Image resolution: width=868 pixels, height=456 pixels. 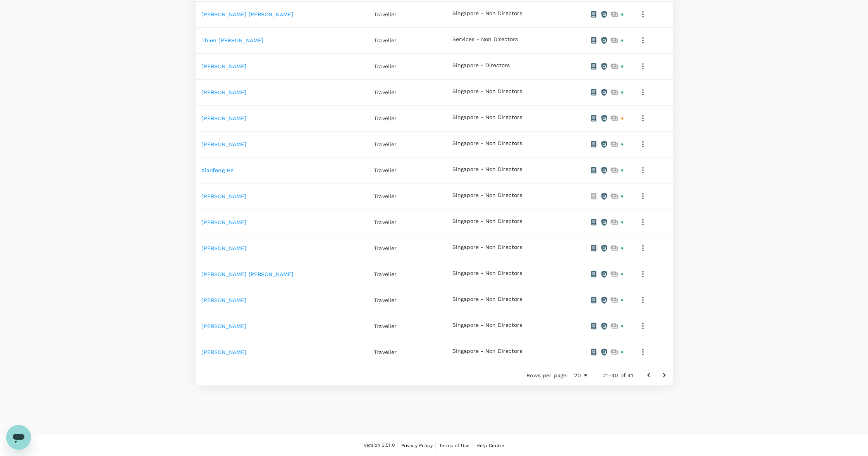 I want to click on p: 21–40 of 41, so click(x=618, y=375).